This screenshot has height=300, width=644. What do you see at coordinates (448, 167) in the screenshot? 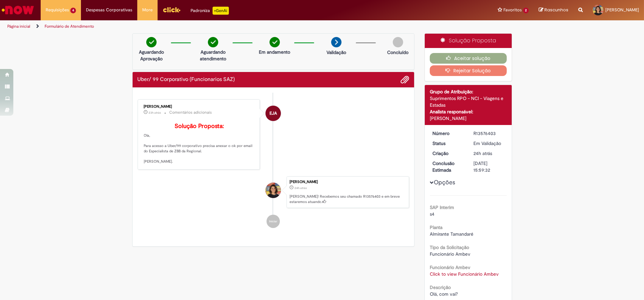
I see `dt: Conclusão Estimada` at bounding box center [448, 167].